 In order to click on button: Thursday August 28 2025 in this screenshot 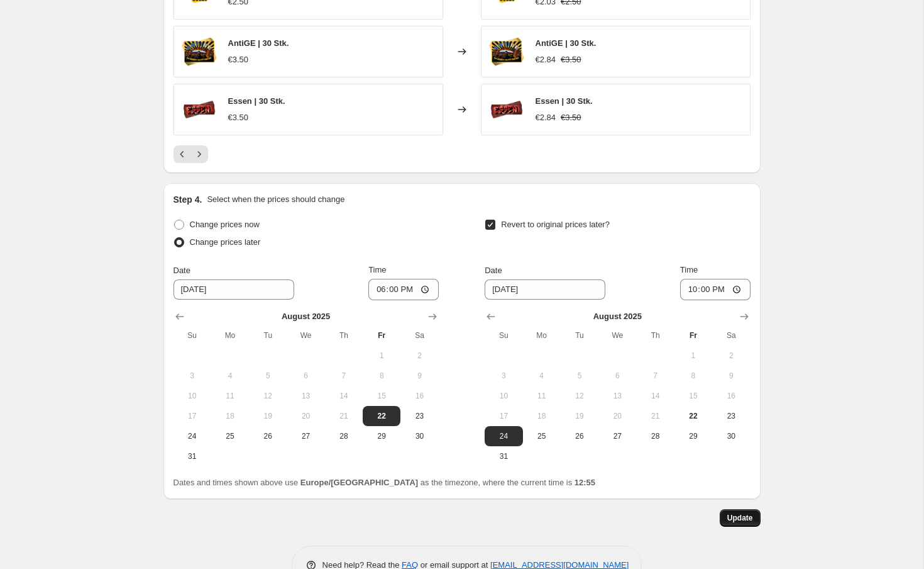, I will do `click(656, 436)`.